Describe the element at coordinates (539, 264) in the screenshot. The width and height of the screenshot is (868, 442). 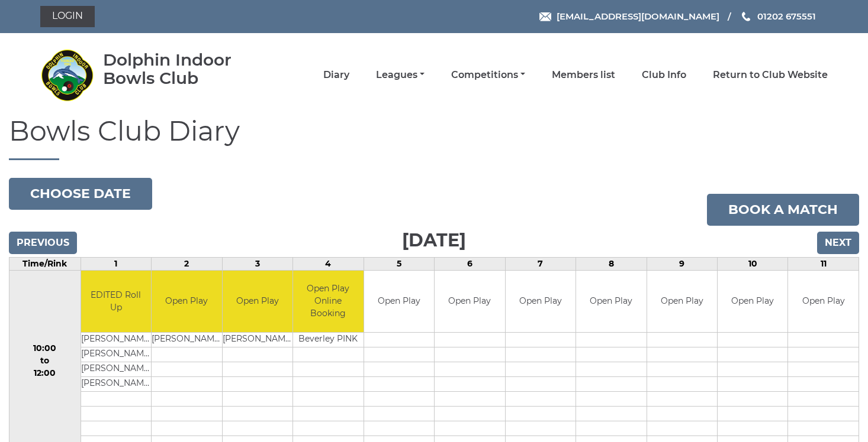
I see `td: 7` at that location.